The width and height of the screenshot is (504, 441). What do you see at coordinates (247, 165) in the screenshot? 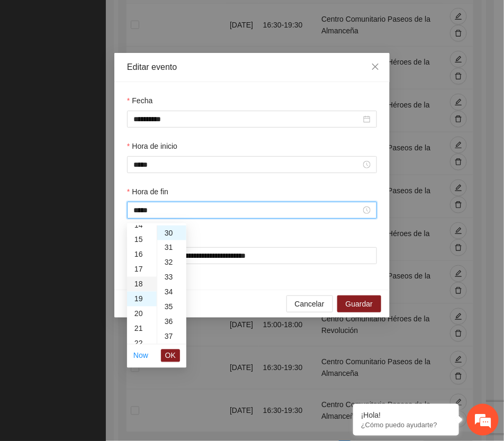
I see `input: Hora de inicio` at bounding box center [247, 165].